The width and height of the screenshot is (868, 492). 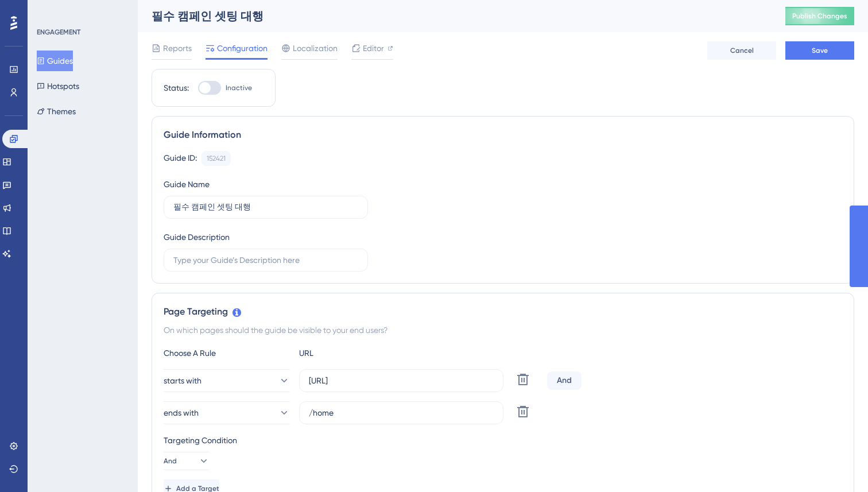 What do you see at coordinates (182, 381) in the screenshot?
I see `span: starts with` at bounding box center [182, 381].